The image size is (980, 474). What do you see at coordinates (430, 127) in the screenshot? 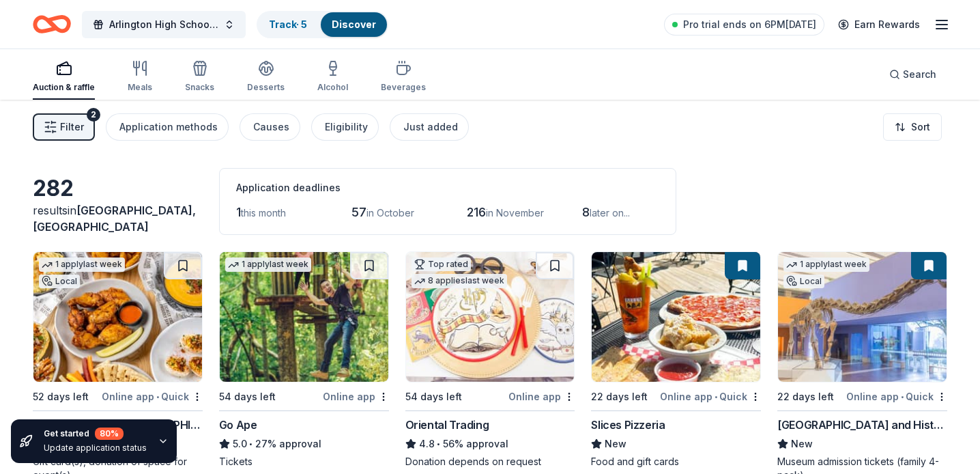
I see `div: Just added` at bounding box center [430, 127].